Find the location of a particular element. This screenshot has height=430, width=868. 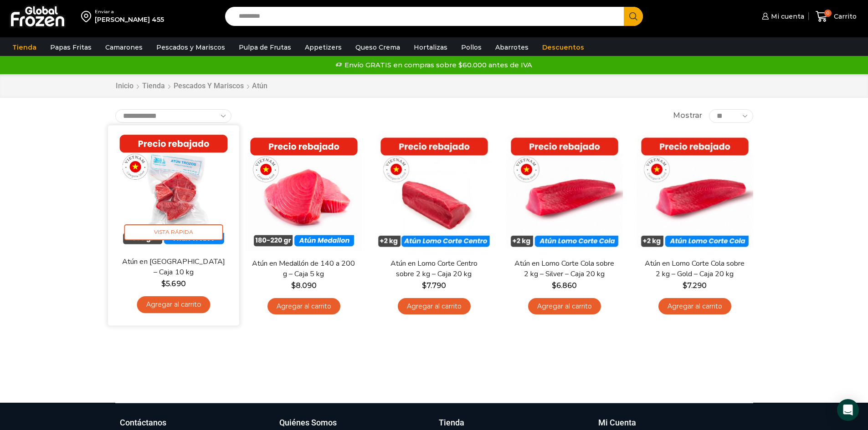

a: Inicio is located at coordinates (125, 86).